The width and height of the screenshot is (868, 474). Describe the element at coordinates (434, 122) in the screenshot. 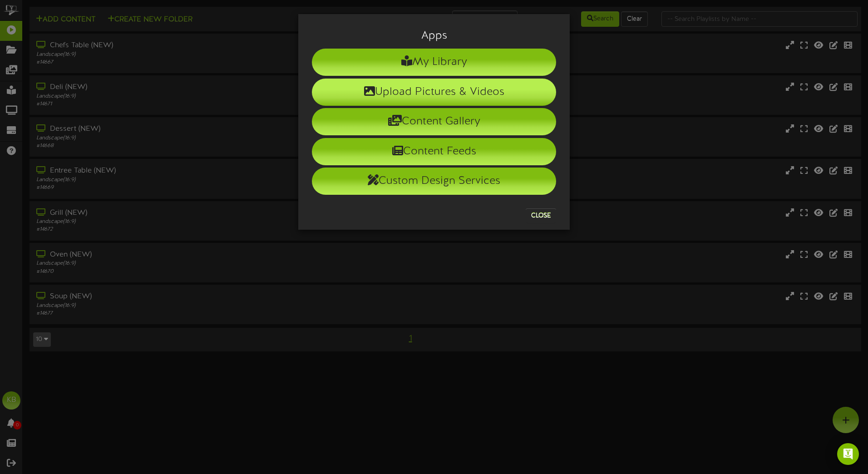

I see `li: Content Gallery` at that location.